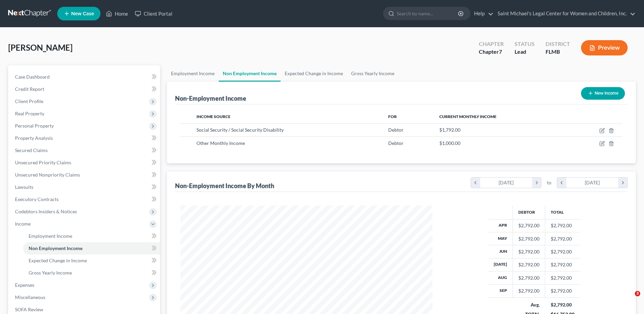  What do you see at coordinates (529, 305) in the screenshot?
I see `div: Avg.` at bounding box center [529, 305].